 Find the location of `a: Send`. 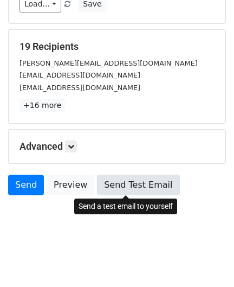

a: Send is located at coordinates (26, 185).